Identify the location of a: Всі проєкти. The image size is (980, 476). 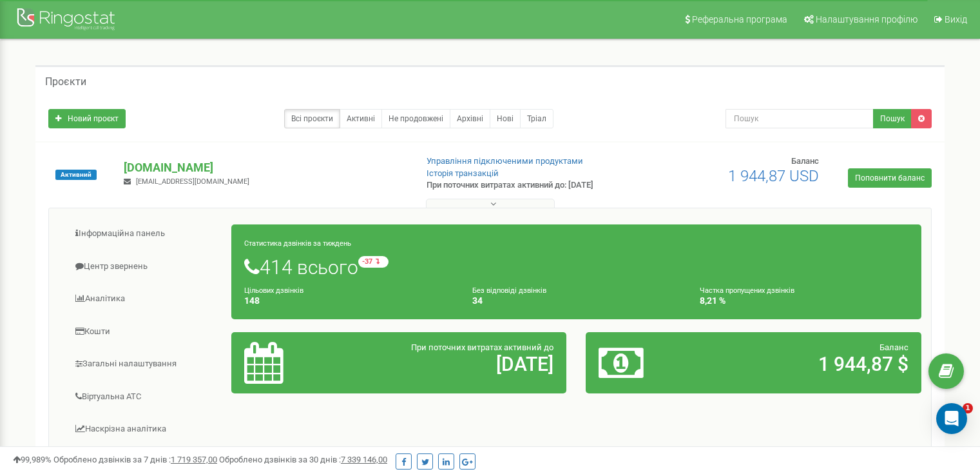
(312, 119).